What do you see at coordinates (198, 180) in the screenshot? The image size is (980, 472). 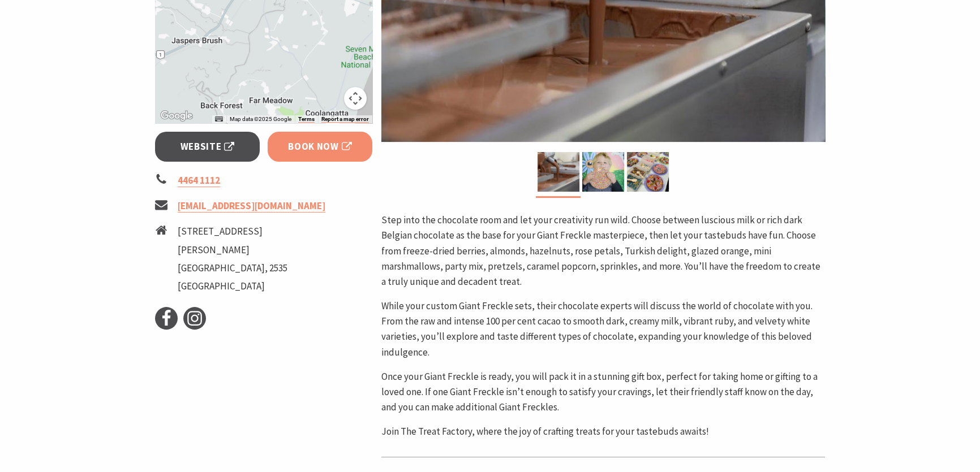 I see `a: 4464 1112` at bounding box center [198, 180].